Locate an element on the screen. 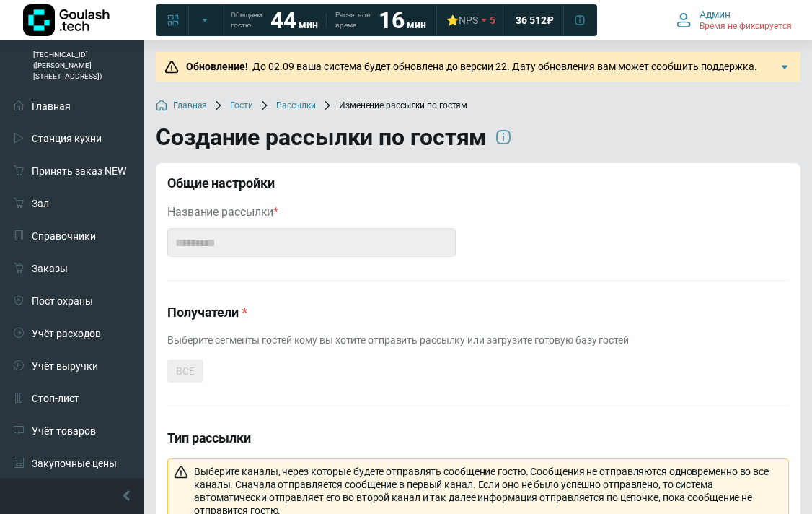 The width and height of the screenshot is (812, 514). strong: 44 is located at coordinates (283, 20).